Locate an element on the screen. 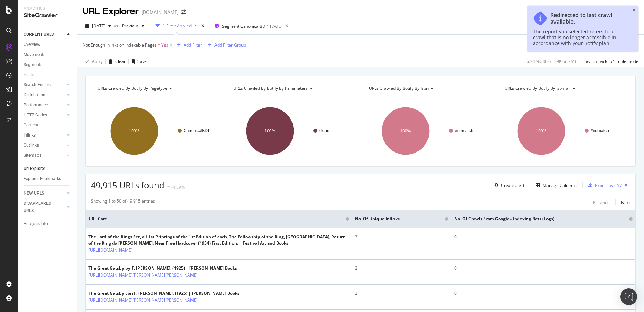 The width and height of the screenshot is (644, 312). div: Add Filter is located at coordinates (193, 45).